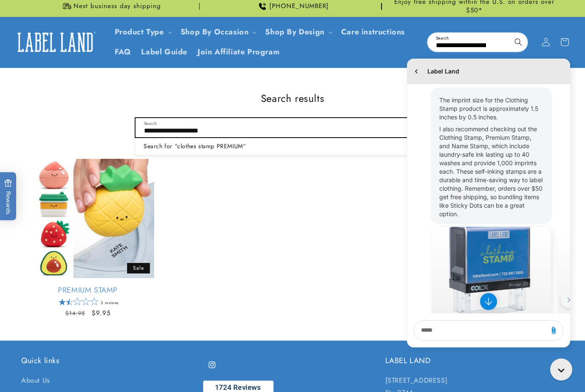 The width and height of the screenshot is (585, 392). Describe the element at coordinates (218, 32) in the screenshot. I see `summary: Shop By Occasion` at that location.